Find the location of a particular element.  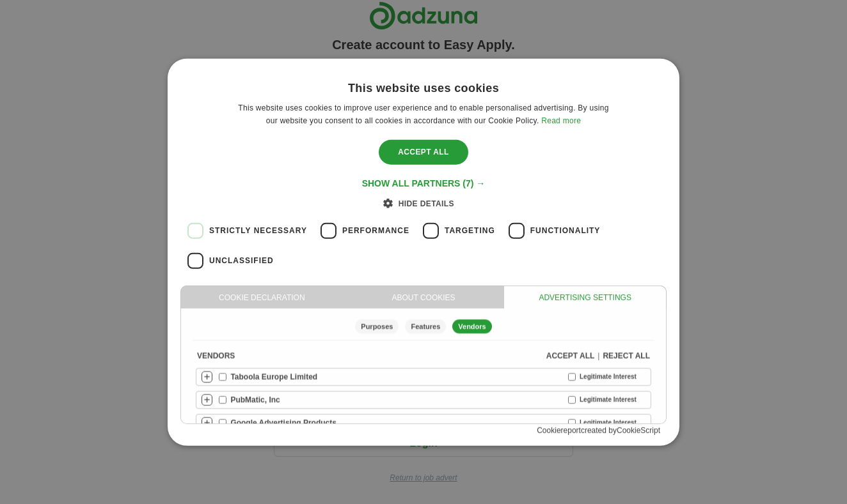

div: Features is located at coordinates (425, 327).